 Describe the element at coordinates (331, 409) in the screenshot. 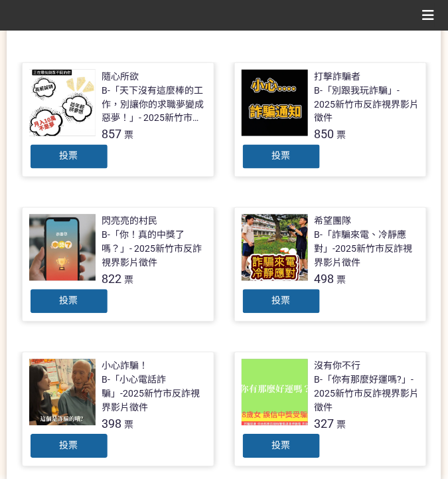

I see `a: 沒有你不行B-「你有那麼好運嗎?」- 2025新竹市反詐視界影片徵件327票投票` at that location.